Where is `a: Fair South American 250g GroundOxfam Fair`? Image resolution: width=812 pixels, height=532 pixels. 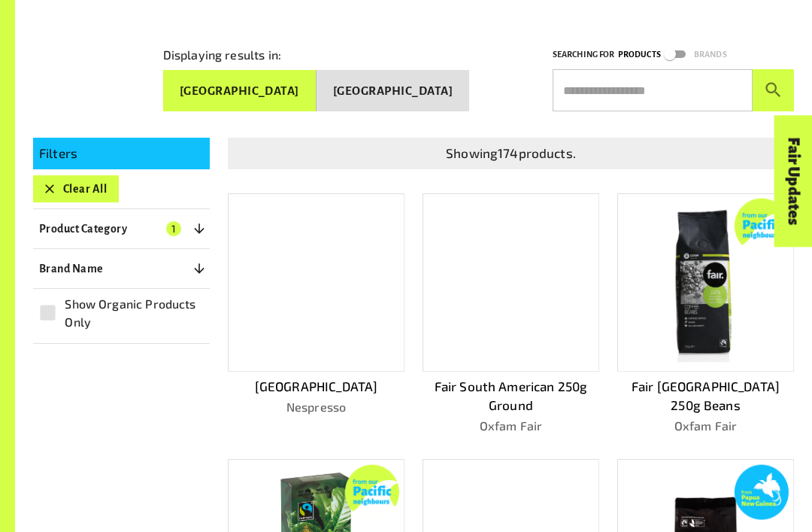 a: Fair South American 250g GroundOxfam Fair is located at coordinates (511, 314).